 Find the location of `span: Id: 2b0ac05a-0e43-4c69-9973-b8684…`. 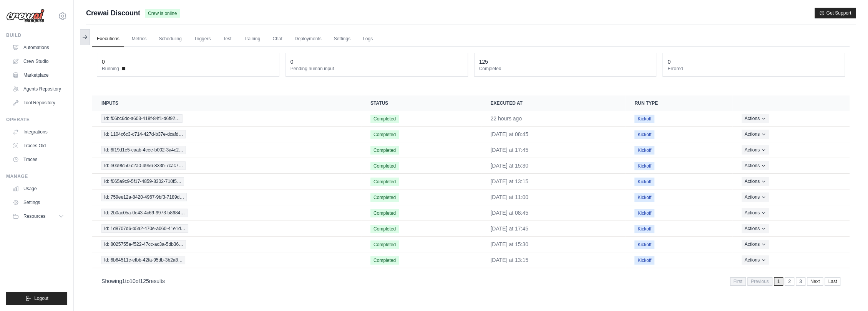

span: Id: 2b0ac05a-0e43-4c69-9973-b8684… is located at coordinates (145, 213).